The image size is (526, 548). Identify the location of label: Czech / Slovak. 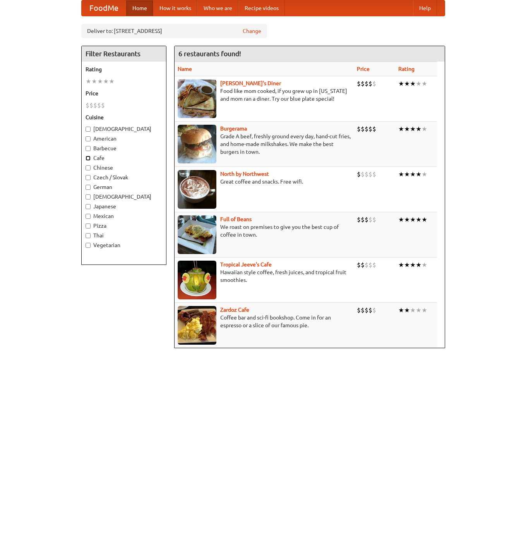
(124, 177).